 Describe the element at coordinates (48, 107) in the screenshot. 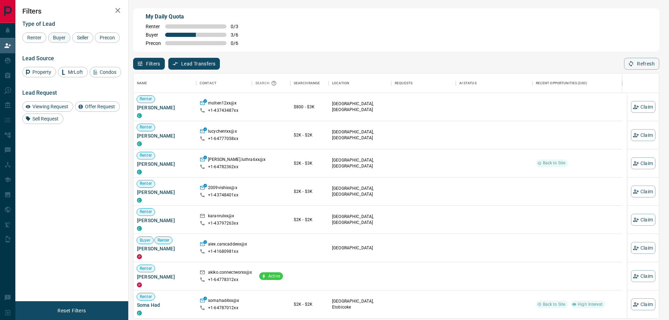

I see `div: Viewing Request` at that location.